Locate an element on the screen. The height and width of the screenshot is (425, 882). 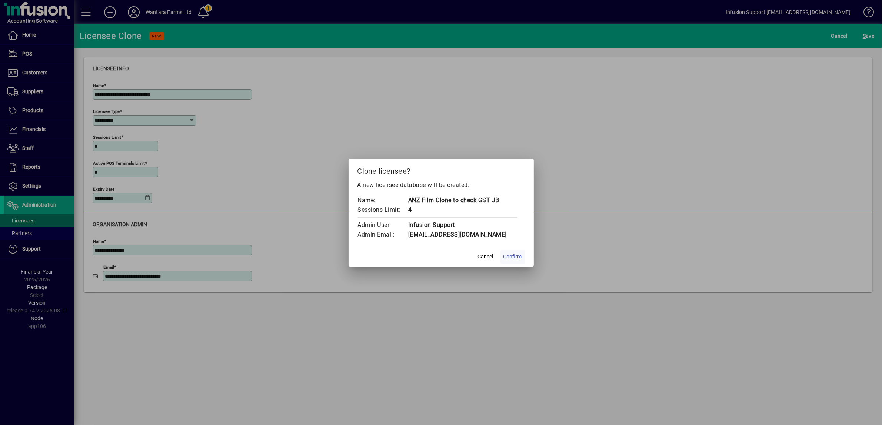
span: Cancel is located at coordinates (486, 257).